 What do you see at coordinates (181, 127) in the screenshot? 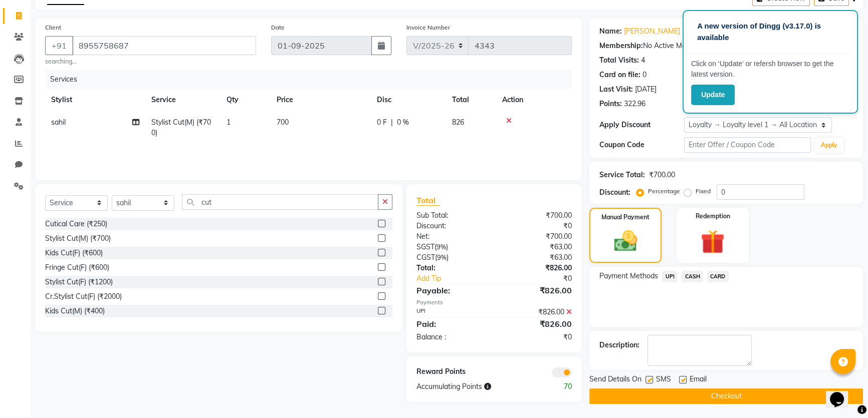
I see `span: Stylist Cut(M) (₹700)` at bounding box center [181, 127].